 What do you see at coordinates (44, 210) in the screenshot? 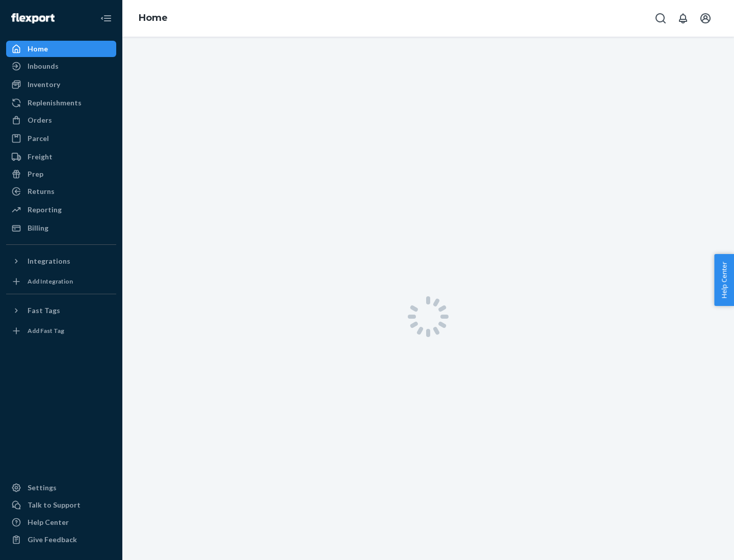
I see `div: Reporting` at bounding box center [44, 210].